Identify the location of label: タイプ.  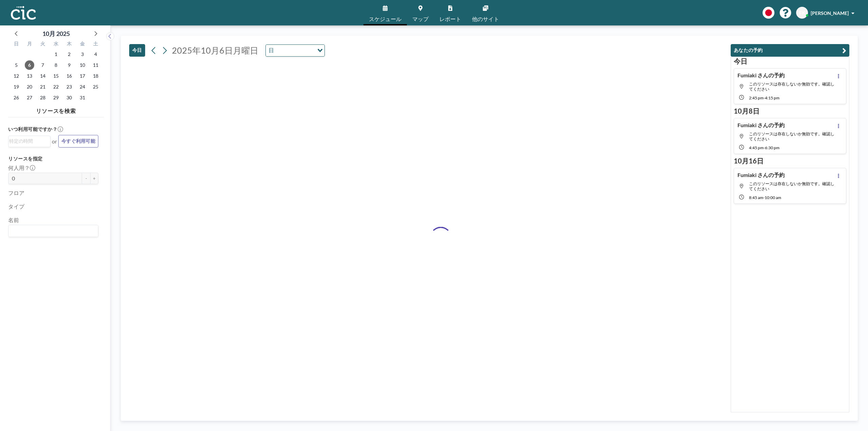
(16, 207).